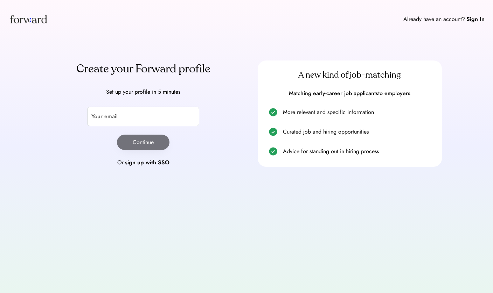 This screenshot has height=293, width=493. Describe the element at coordinates (28, 19) in the screenshot. I see `img: Forward logo` at that location.